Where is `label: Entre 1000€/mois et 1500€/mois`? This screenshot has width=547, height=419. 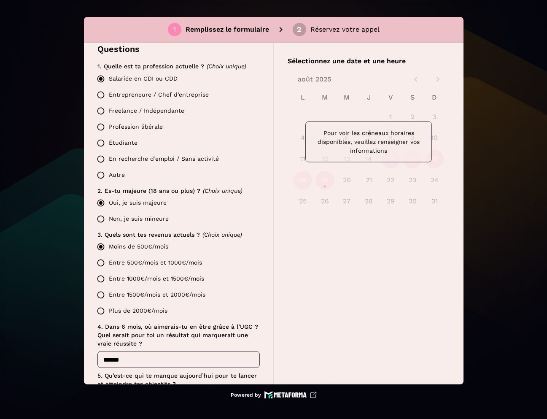
label: Entre 1000€/mois et 1500€/mois is located at coordinates (176, 279).